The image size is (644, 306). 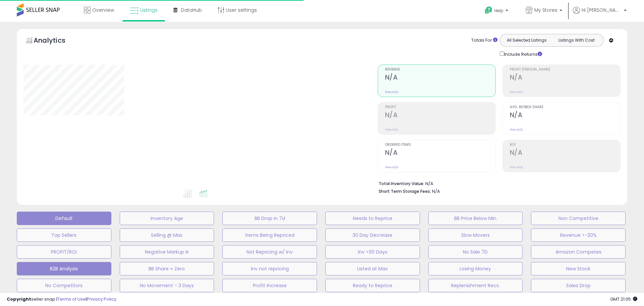 I want to click on span: Profit, so click(x=440, y=107).